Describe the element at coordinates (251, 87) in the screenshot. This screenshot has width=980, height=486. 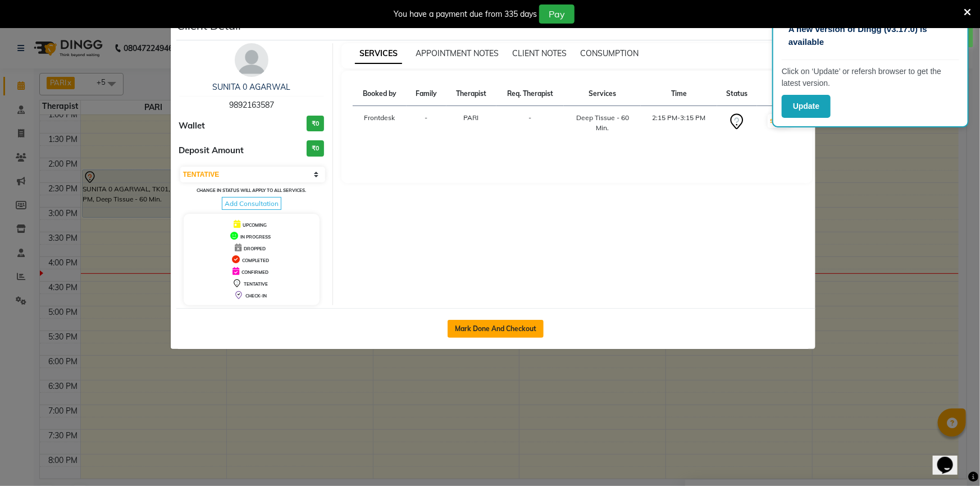
I see `a: SUNITA 0 AGARWAL` at that location.